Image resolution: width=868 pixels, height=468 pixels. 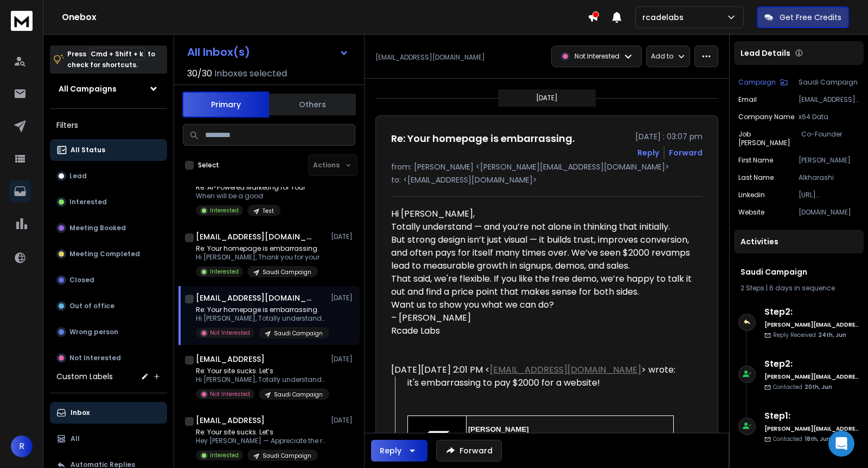 I want to click on button: Meeting Booked, so click(x=109, y=228).